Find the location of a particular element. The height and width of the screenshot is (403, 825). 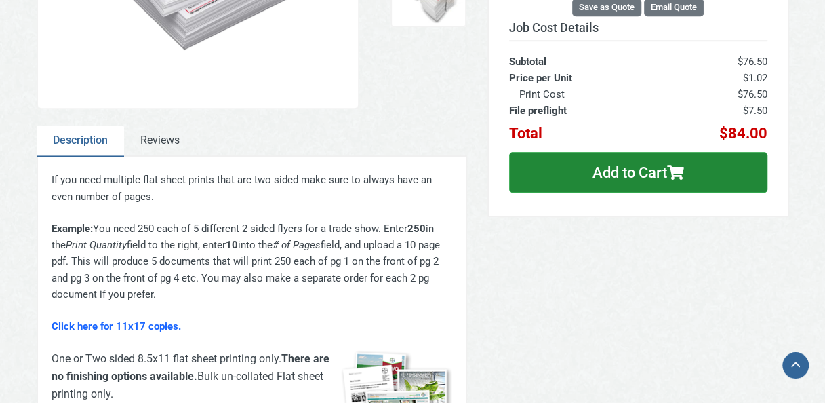

div: If you need multiple flat sheet prints that are two sided make sure to always have an even number... is located at coordinates (252, 253).